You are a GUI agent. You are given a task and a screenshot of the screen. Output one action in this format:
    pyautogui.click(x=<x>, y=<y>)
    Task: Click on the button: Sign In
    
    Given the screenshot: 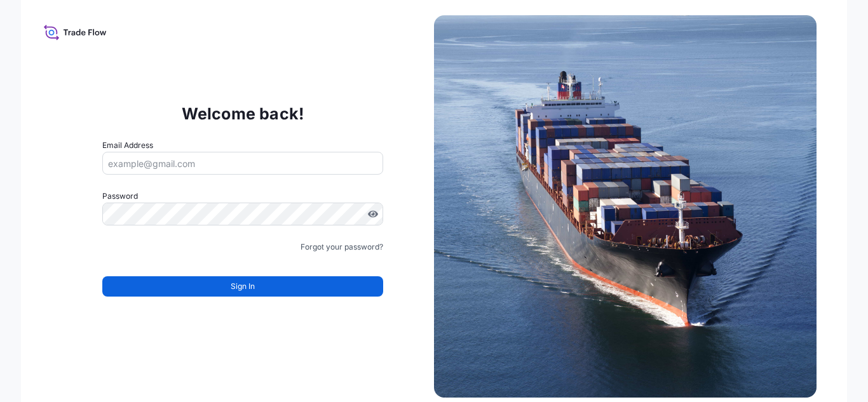 What is the action you would take?
    pyautogui.click(x=243, y=286)
    